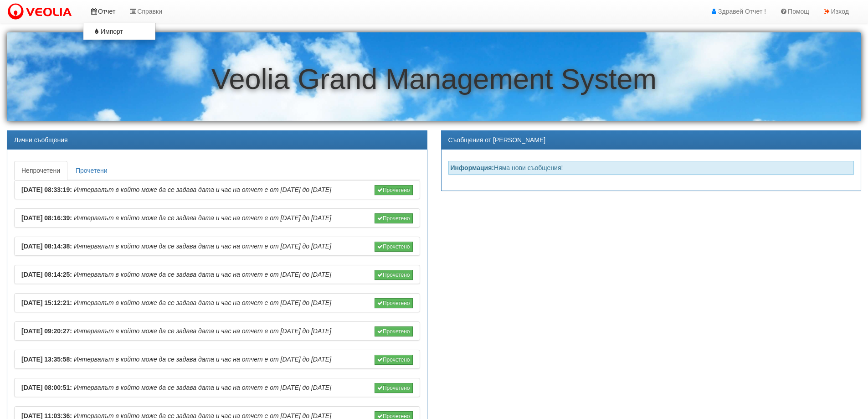 This screenshot has width=868, height=419. What do you see at coordinates (473, 168) in the screenshot?
I see `strong: Информация:` at bounding box center [473, 168].